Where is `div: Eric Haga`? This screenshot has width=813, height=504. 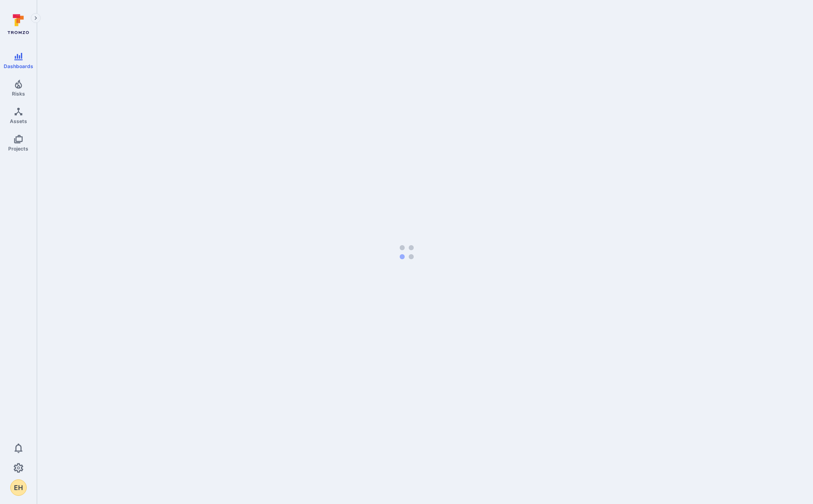 div: Eric Haga is located at coordinates (19, 487).